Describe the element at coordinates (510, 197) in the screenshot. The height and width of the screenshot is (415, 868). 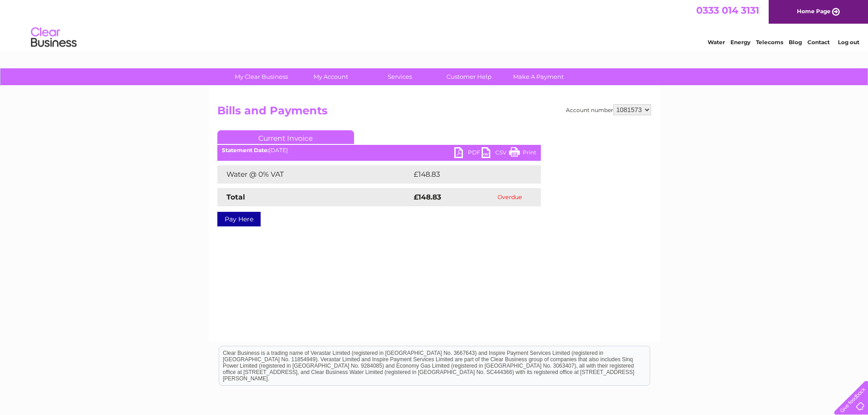
I see `td: Overdue` at that location.